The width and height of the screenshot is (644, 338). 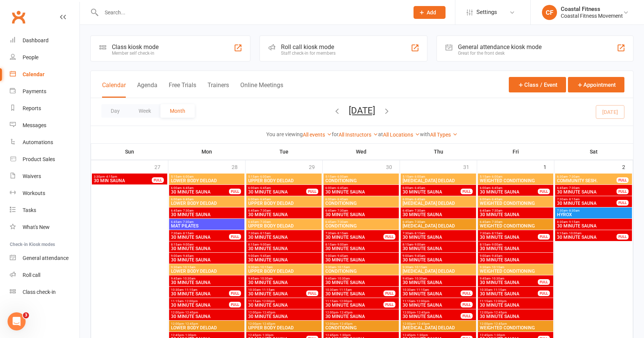 I want to click on a: Clubworx, so click(x=19, y=17).